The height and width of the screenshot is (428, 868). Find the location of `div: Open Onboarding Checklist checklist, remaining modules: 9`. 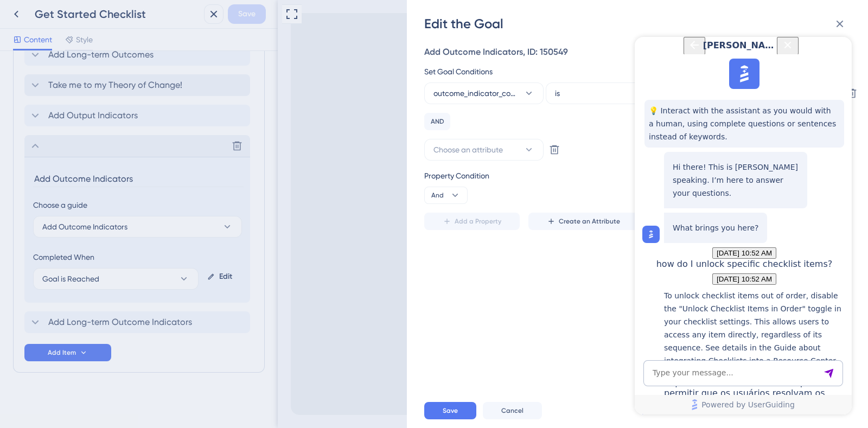

div: Open Onboarding Checklist checklist, remaining modules: 9 is located at coordinates (515, 75).